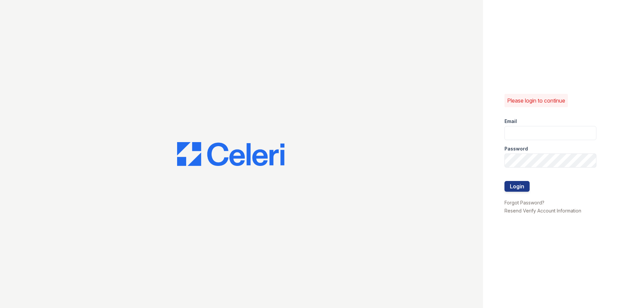 This screenshot has width=644, height=308. What do you see at coordinates (510, 121) in the screenshot?
I see `label: Email` at bounding box center [510, 121].